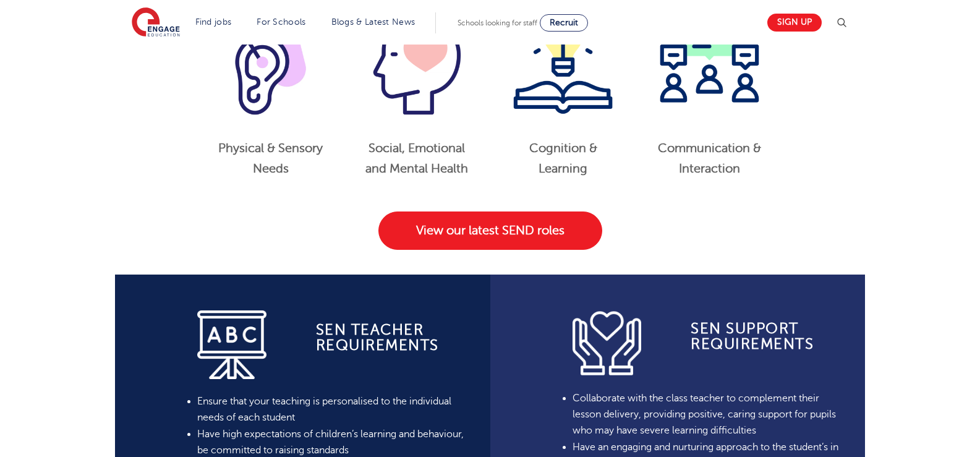 This screenshot has width=980, height=457. Describe the element at coordinates (214, 22) in the screenshot. I see `a: Find jobs` at that location.